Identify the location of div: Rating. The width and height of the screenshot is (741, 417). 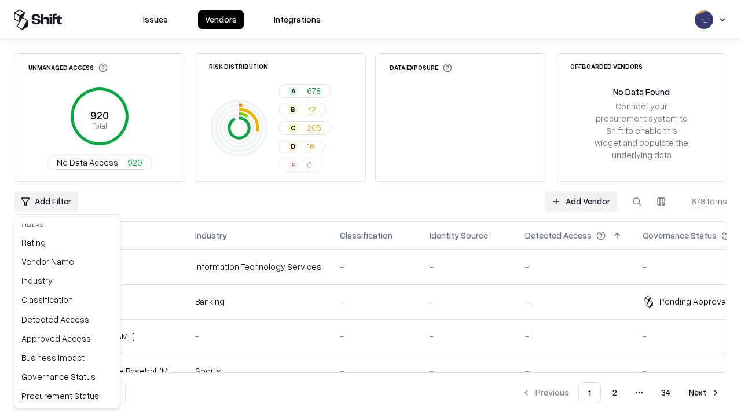
(67, 242).